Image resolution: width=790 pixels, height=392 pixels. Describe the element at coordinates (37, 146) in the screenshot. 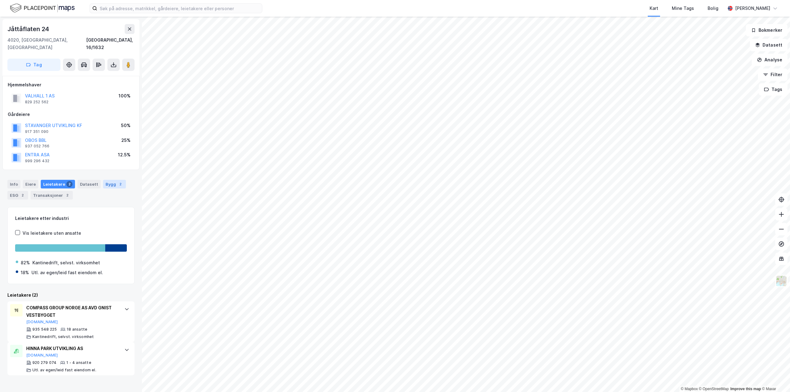

I see `div: 937 052 766` at that location.